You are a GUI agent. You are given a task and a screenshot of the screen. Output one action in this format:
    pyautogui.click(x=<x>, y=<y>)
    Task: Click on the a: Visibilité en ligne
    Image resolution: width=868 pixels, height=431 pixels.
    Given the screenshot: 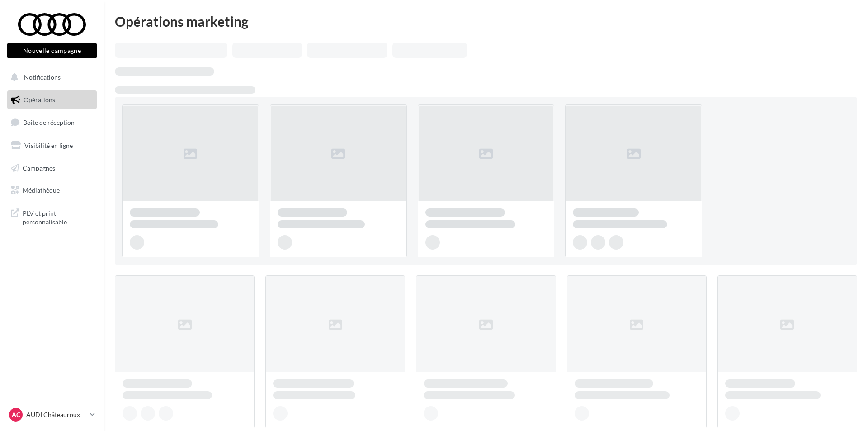 What is the action you would take?
    pyautogui.click(x=52, y=146)
    